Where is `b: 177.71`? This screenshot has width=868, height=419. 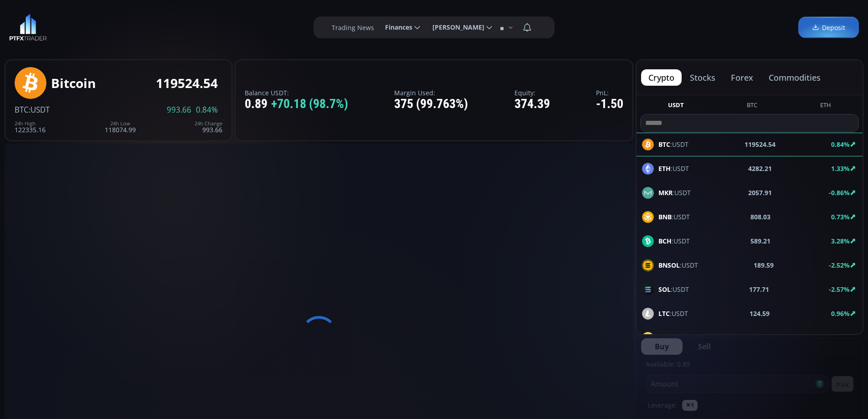
b: 177.71 is located at coordinates (758, 289).